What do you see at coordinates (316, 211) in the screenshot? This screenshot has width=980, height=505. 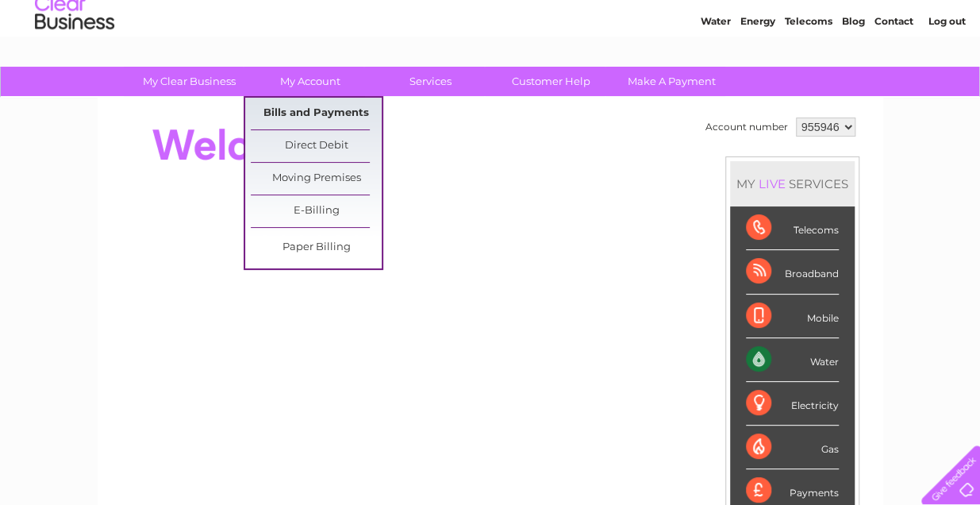 I see `a: E-Billing` at bounding box center [316, 211].